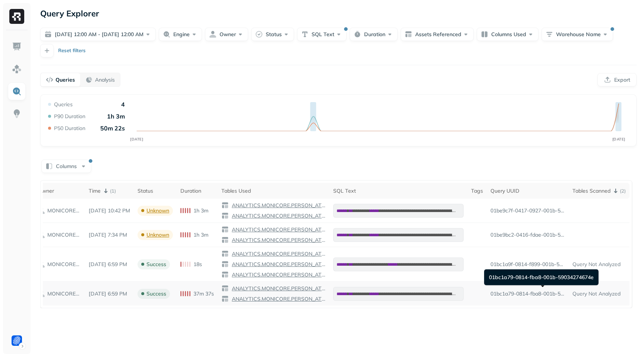 Image resolution: width=644 pixels, height=357 pixels. Describe the element at coordinates (278, 275) in the screenshot. I see `p: ANALYTICS.MONICORE.PERSON_ATTRIBUTES_UNPIVOTED_SESSIONS_MODEL_ATTRIBUTES_CATEGORICAL_METRICS` at that location.